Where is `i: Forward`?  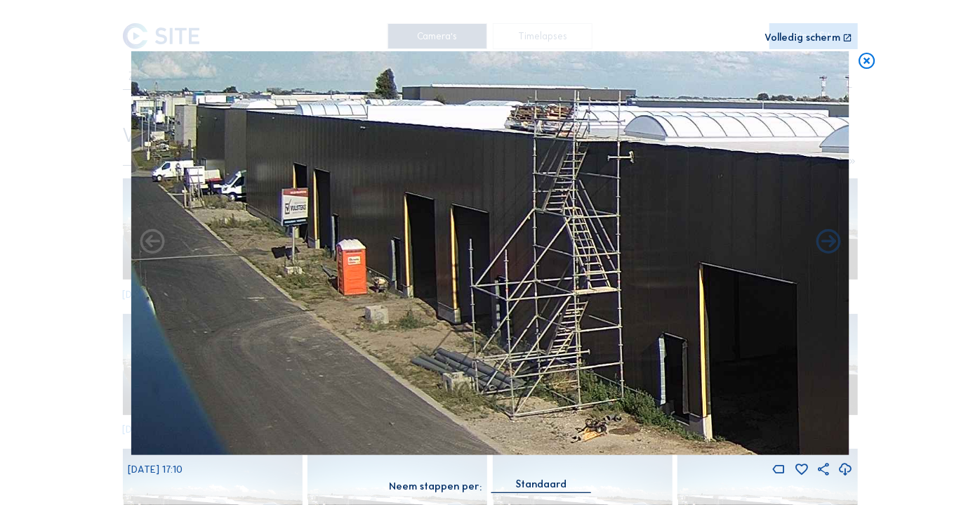
i: Forward is located at coordinates (152, 242).